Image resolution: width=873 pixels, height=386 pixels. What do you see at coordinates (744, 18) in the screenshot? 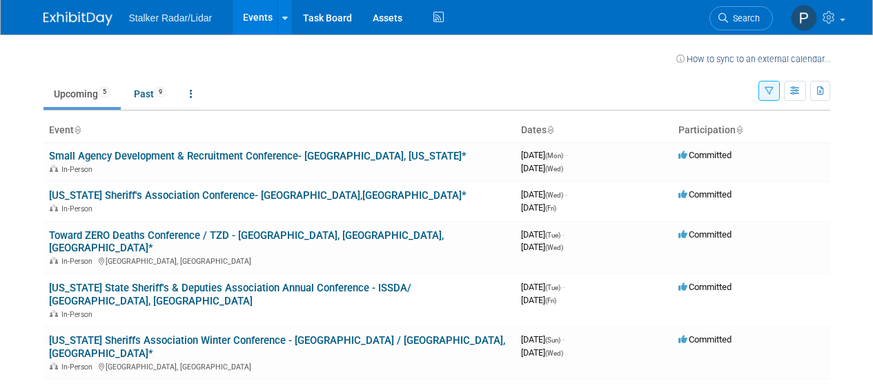
I see `span: Search` at bounding box center [744, 18].